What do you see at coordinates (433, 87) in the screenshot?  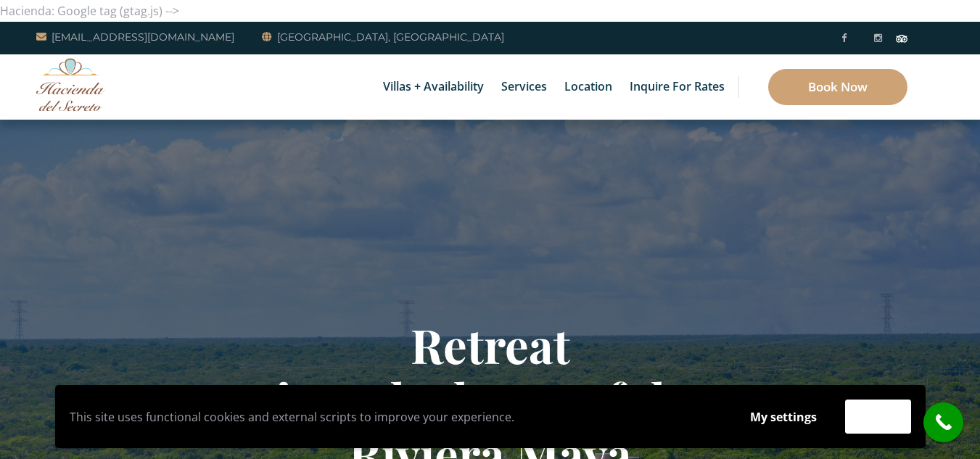 I see `a: Villas + Availability` at bounding box center [433, 87].